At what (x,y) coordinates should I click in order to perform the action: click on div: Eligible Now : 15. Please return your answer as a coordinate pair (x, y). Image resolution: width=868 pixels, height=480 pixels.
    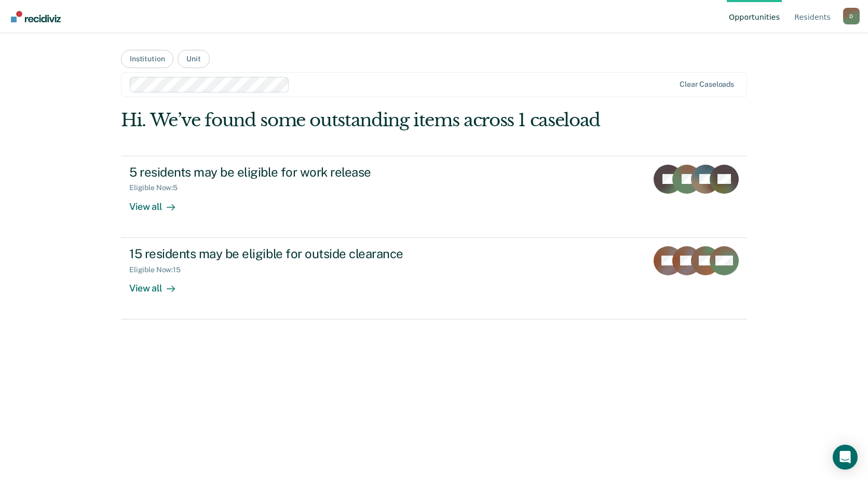
    Looking at the image, I should click on (159, 270).